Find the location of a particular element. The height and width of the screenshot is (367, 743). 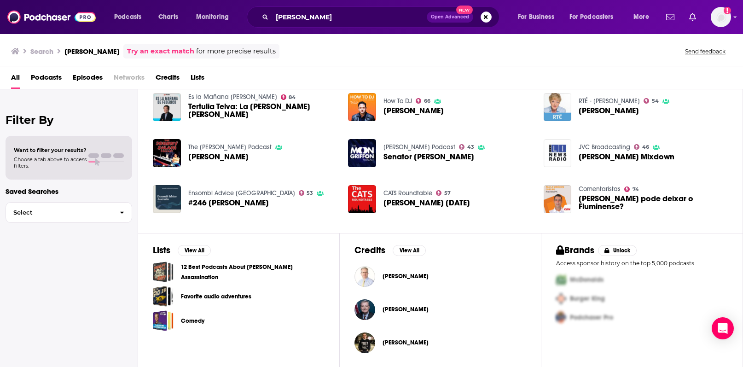

a: 84 is located at coordinates (288, 97).